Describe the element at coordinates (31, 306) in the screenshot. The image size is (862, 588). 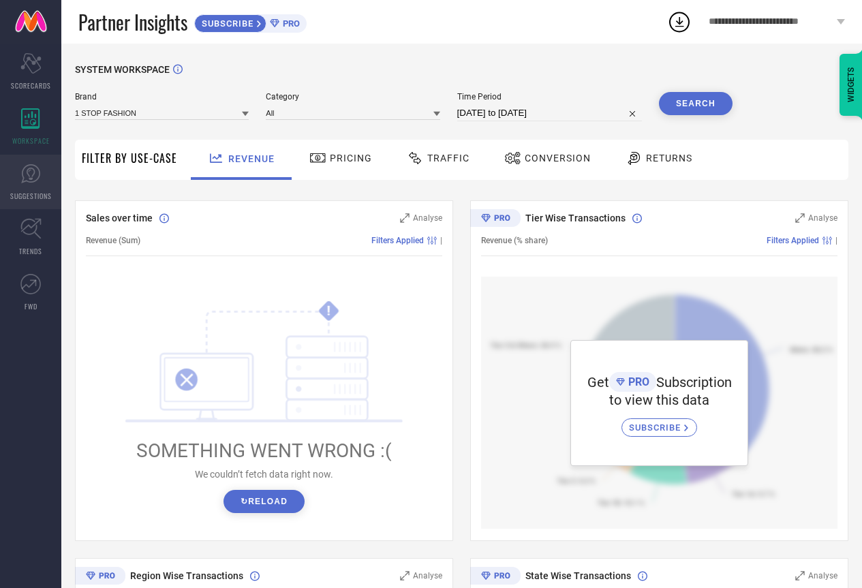
I see `span: FWD` at that location.